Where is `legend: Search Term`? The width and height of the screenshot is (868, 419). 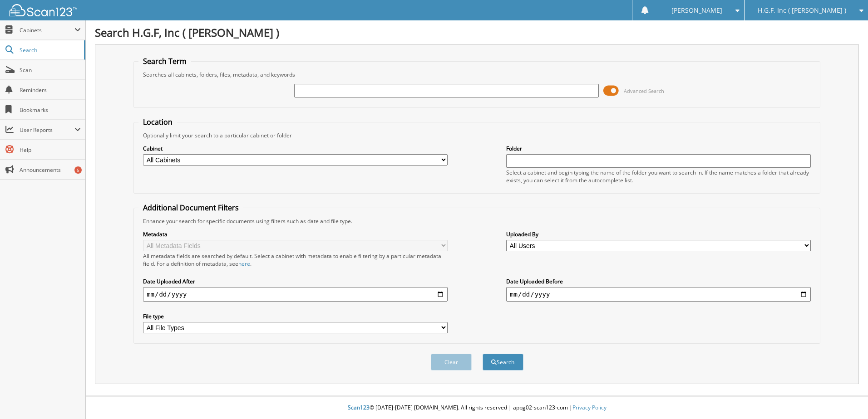 legend: Search Term is located at coordinates (164, 61).